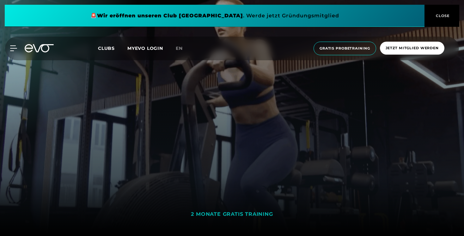  Describe the element at coordinates (183, 48) in the screenshot. I see `a: en` at that location.